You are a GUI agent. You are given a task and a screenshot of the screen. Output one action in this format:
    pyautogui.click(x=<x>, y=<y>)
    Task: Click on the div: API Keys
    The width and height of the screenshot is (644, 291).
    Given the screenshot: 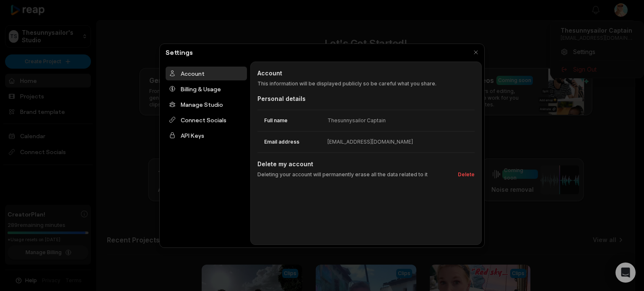 What is the action you would take?
    pyautogui.click(x=206, y=135)
    